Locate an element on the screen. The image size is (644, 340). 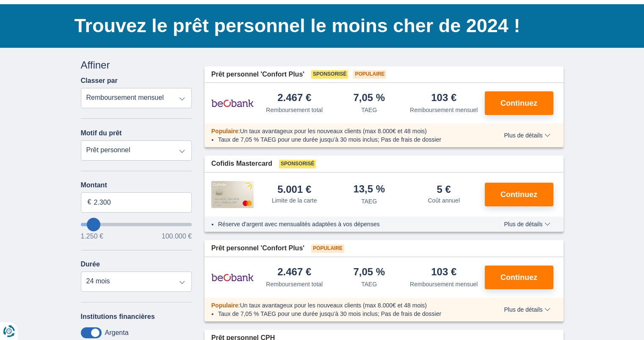
h1: Trouvez le prêt personnel le moins cher de 2024 ! is located at coordinates (319, 26).